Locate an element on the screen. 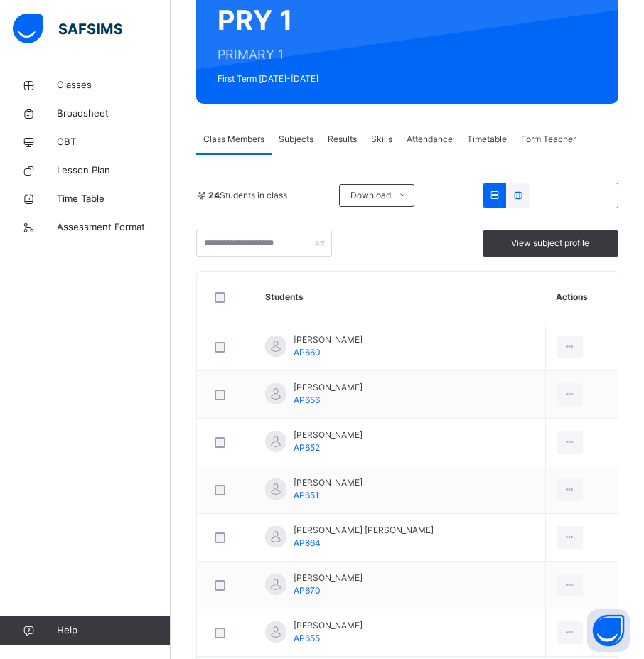 Image resolution: width=644 pixels, height=659 pixels. span: Broadsheet is located at coordinates (114, 114).